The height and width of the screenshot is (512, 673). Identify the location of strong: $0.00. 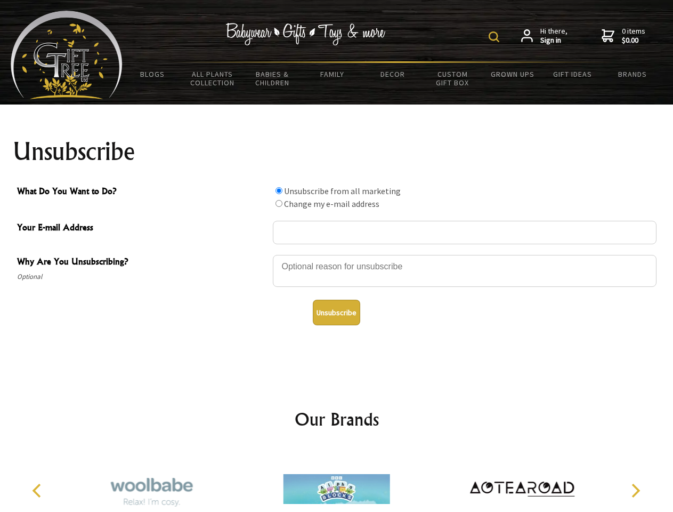
(634, 41).